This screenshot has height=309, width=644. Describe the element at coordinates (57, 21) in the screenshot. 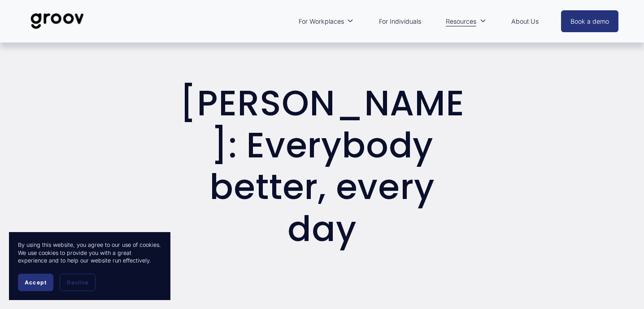

I see `img: Groov | Unlock Human Potential at Work and in Life` at that location.